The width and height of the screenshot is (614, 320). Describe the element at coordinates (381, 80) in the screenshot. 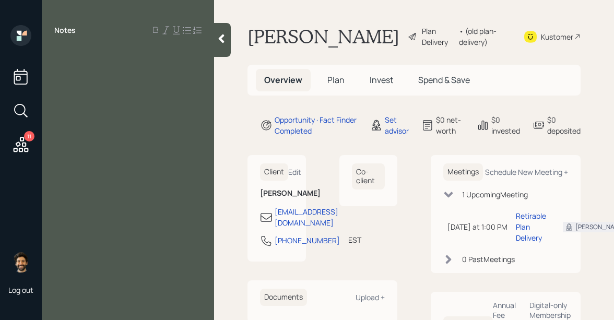

I see `span: Invest` at that location.